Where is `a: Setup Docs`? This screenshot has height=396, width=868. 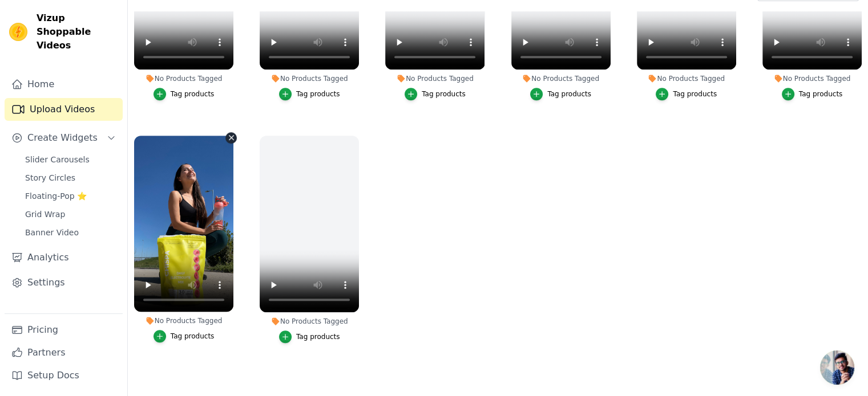 a: Setup Docs is located at coordinates (63, 375).